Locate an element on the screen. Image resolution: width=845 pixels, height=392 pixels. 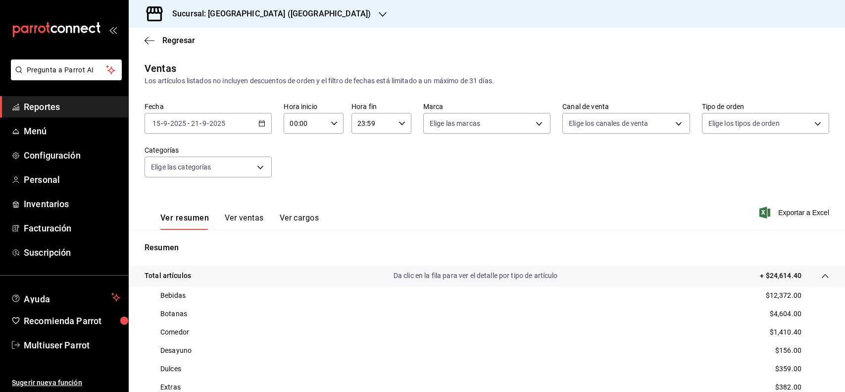
span: Menú is located at coordinates (72, 131).